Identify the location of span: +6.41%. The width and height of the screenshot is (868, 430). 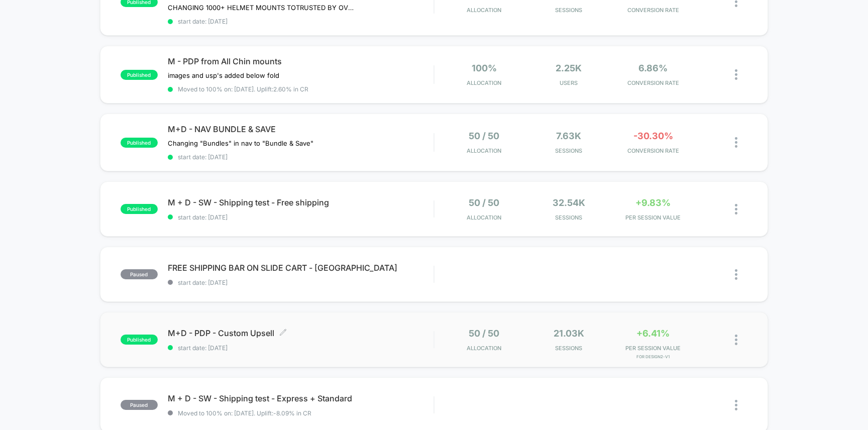
(653, 333).